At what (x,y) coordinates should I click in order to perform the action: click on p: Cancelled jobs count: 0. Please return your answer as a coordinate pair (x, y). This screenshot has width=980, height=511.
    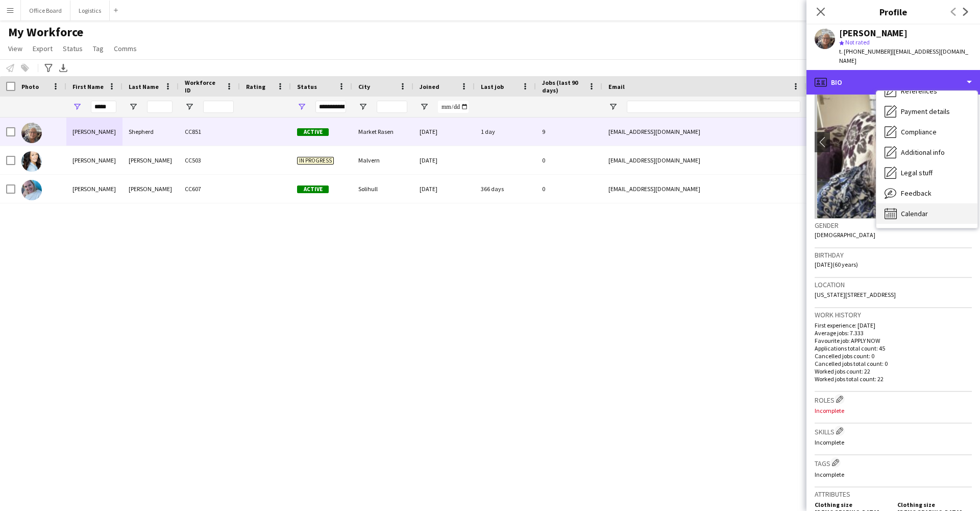
    Looking at the image, I should click on (893, 356).